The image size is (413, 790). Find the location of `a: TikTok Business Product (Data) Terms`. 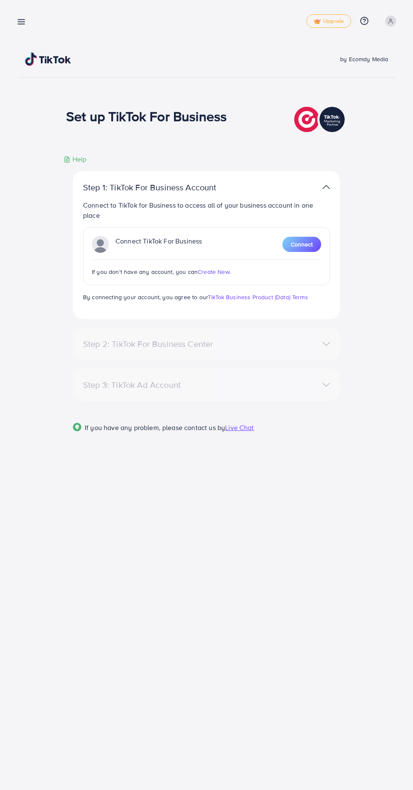

a: TikTok Business Product (Data) Terms is located at coordinates (258, 297).